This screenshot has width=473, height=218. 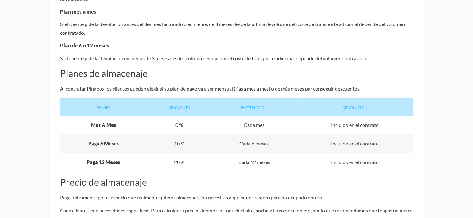 What do you see at coordinates (103, 125) in the screenshot?
I see `b: Mes A Mes` at bounding box center [103, 125].